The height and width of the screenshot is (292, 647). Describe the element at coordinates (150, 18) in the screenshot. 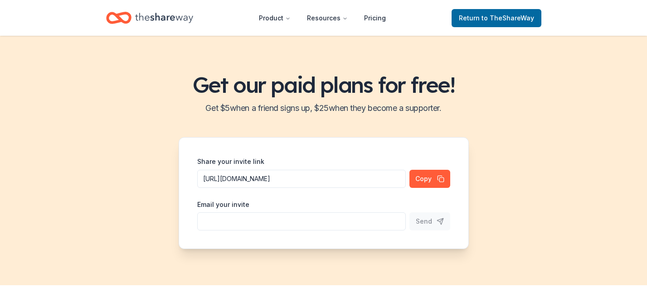

I see `a: Home` at that location.